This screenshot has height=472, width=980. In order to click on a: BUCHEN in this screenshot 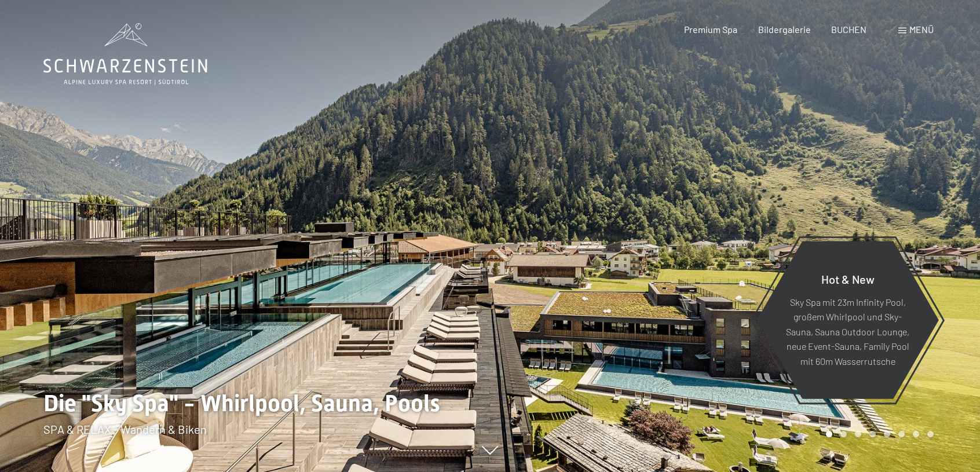, I will do `click(848, 29)`.